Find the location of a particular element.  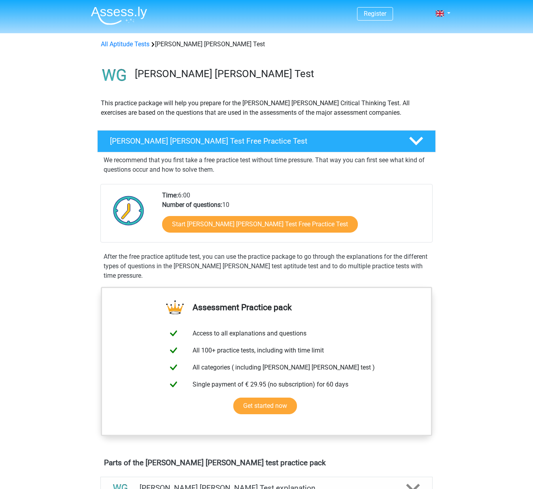

a: Register is located at coordinates (375, 13).